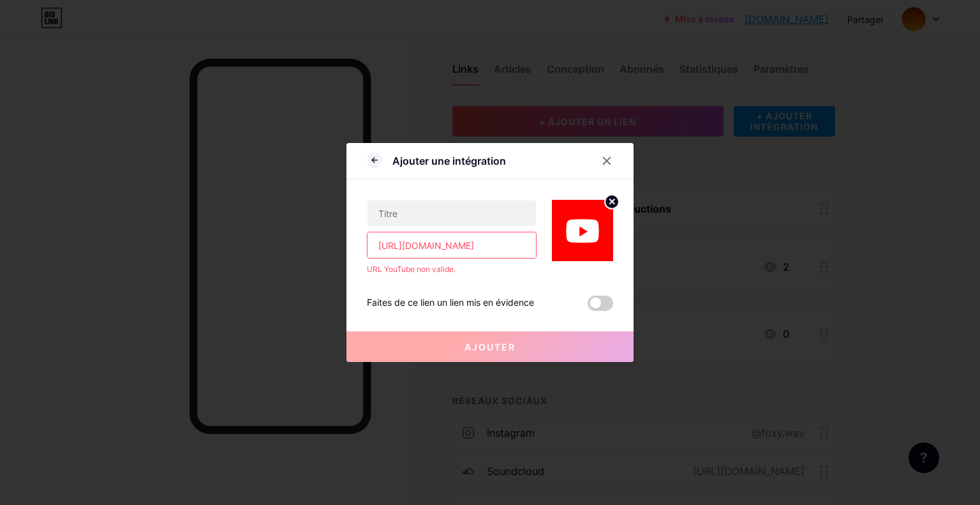 This screenshot has width=980, height=505. What do you see at coordinates (452, 245) in the screenshot?
I see `input: URL` at bounding box center [452, 245].